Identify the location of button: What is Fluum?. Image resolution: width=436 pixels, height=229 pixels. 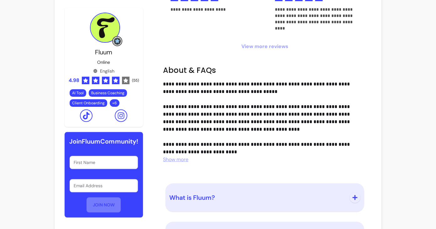
(265, 197).